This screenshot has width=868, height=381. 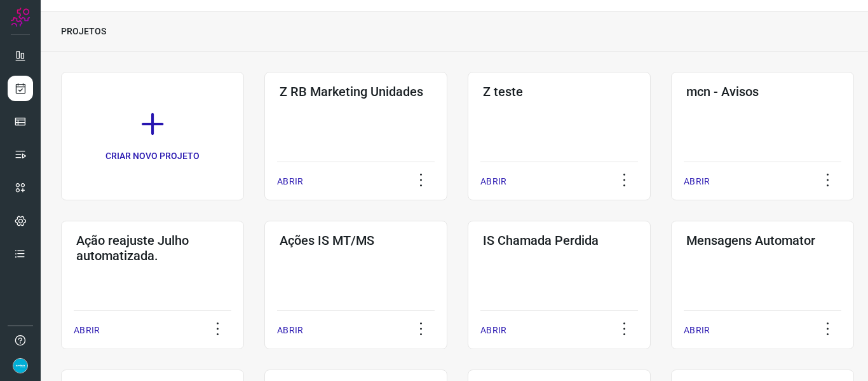 What do you see at coordinates (763, 241) in the screenshot?
I see `h3: Mensagens Automator` at bounding box center [763, 241].